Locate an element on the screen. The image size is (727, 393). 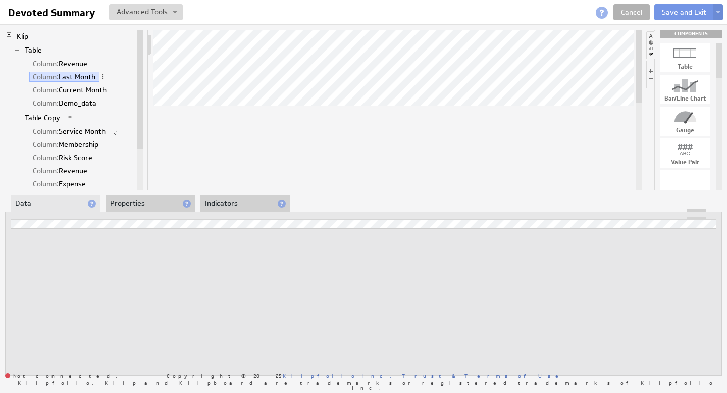
div: Bar/Line Chart is located at coordinates (685, 98).